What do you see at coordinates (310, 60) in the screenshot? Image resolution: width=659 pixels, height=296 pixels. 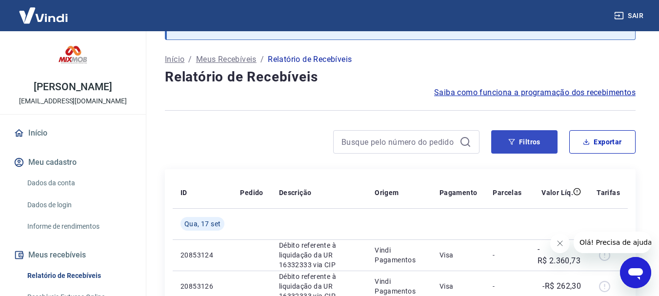 I see `p: Relatório de Recebíveis` at bounding box center [310, 60].